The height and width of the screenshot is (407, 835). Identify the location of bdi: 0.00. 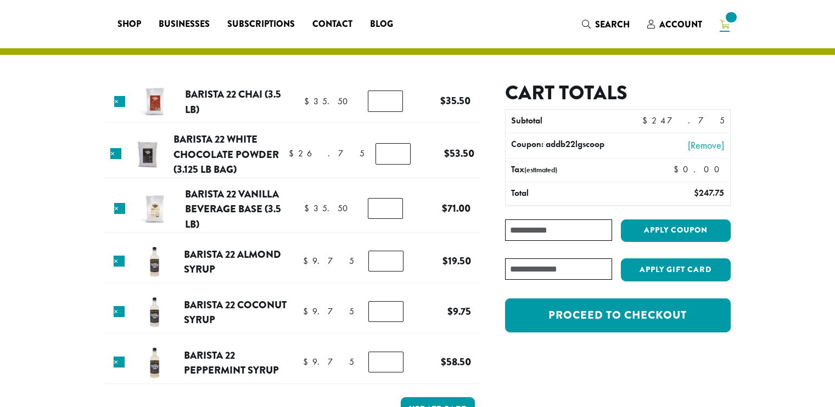
(699, 169).